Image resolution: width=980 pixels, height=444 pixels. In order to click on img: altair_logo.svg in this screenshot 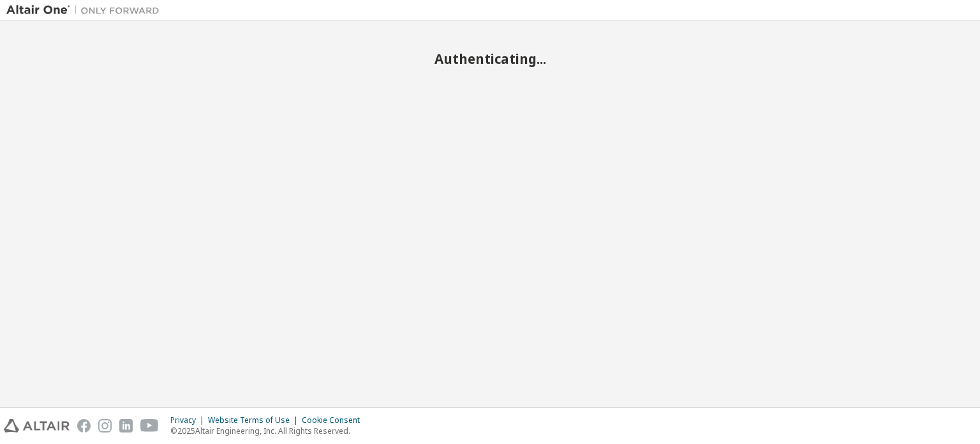, I will do `click(36, 426)`.